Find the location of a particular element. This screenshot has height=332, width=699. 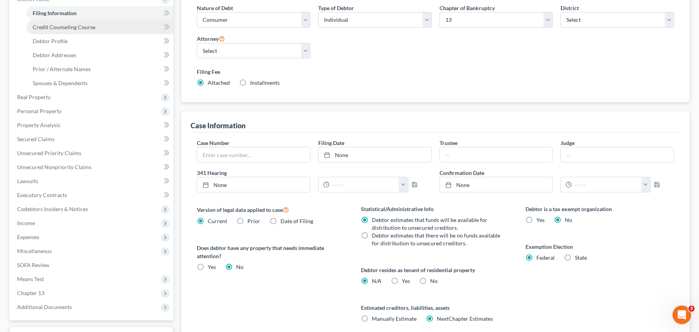

span: Lawsuits is located at coordinates (28, 181).